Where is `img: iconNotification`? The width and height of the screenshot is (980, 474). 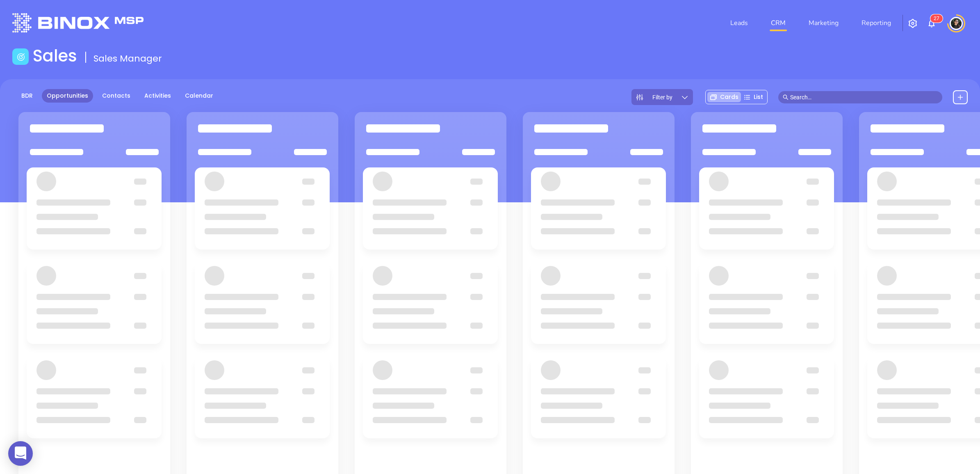
img: iconNotification is located at coordinates (932, 23).